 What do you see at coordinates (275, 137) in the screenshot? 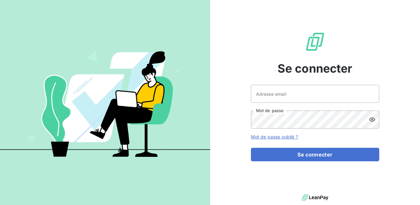
I see `a: Mot de passe oublié ?` at bounding box center [275, 137].